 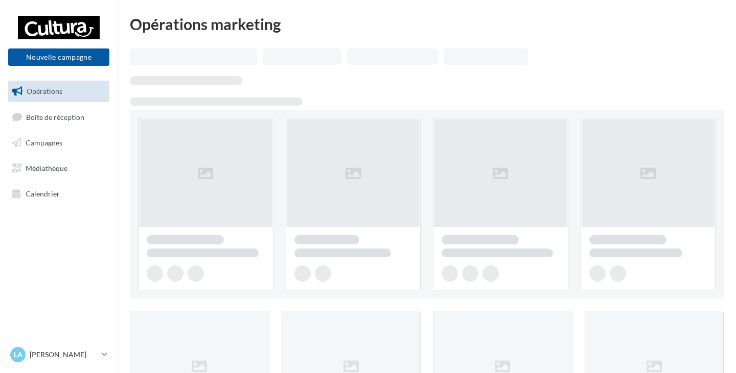 What do you see at coordinates (59, 91) in the screenshot?
I see `a: Opérations` at bounding box center [59, 91].